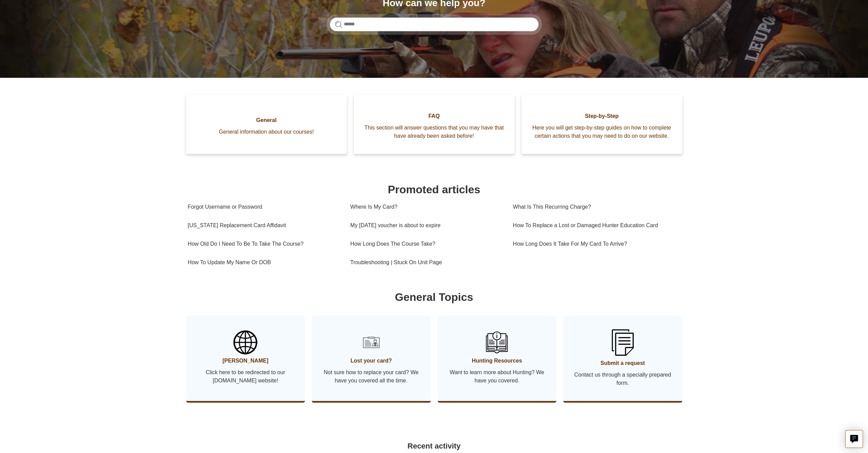 The image size is (868, 453). What do you see at coordinates (434, 297) in the screenshot?
I see `h1: General Topics` at bounding box center [434, 297].